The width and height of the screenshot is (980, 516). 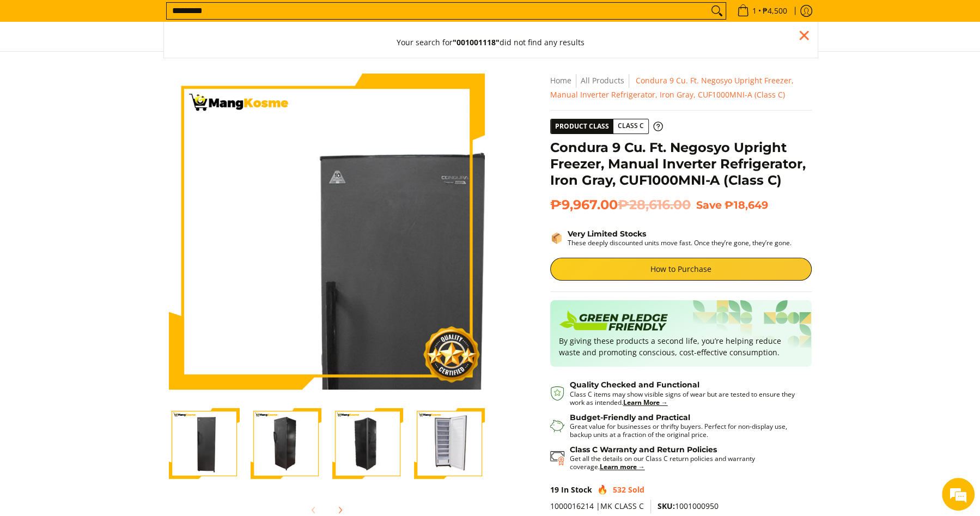 What do you see at coordinates (630, 417) in the screenshot?
I see `strong: Budget-Friendly and Practical` at bounding box center [630, 417].